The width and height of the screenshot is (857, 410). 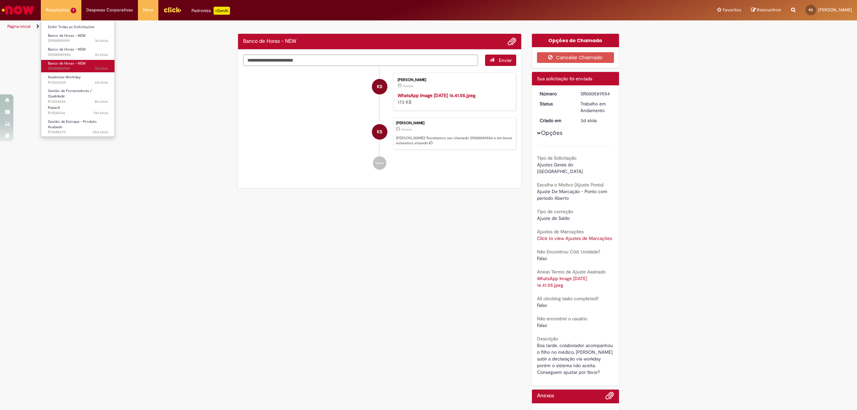 What do you see at coordinates (546, 396) in the screenshot?
I see `h2: Anexos` at bounding box center [546, 396].